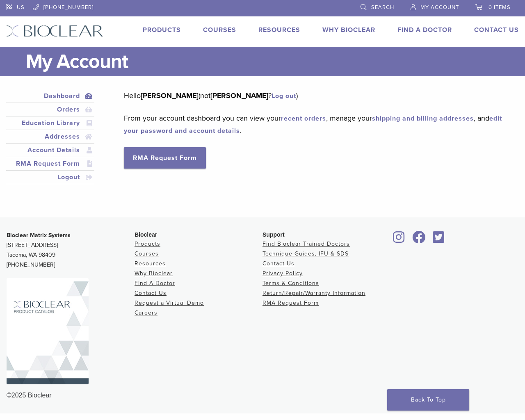  Describe the element at coordinates (272, 62) in the screenshot. I see `h1: My Account` at that location.